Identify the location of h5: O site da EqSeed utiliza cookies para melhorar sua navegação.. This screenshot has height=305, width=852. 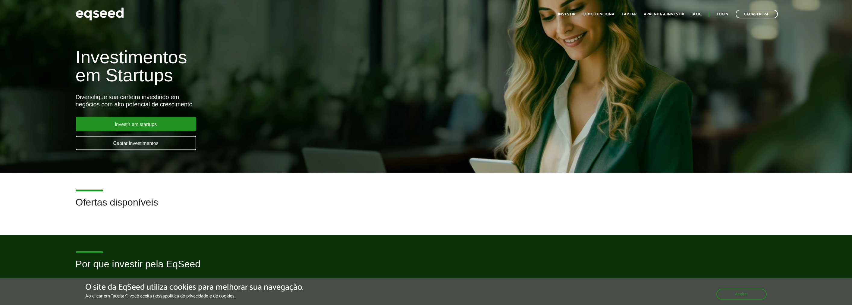
(194, 287).